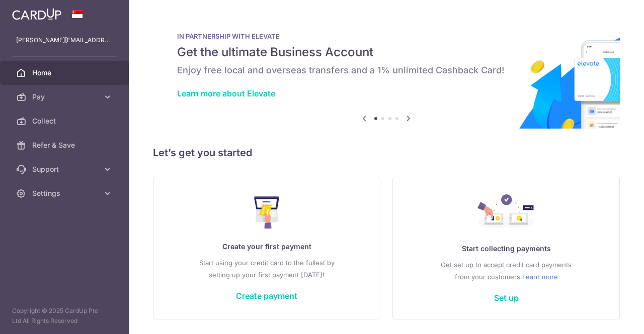  I want to click on h6: Enjoy free local and overseas transfers and a 1% unlimited Cashback Card!, so click(386, 70).